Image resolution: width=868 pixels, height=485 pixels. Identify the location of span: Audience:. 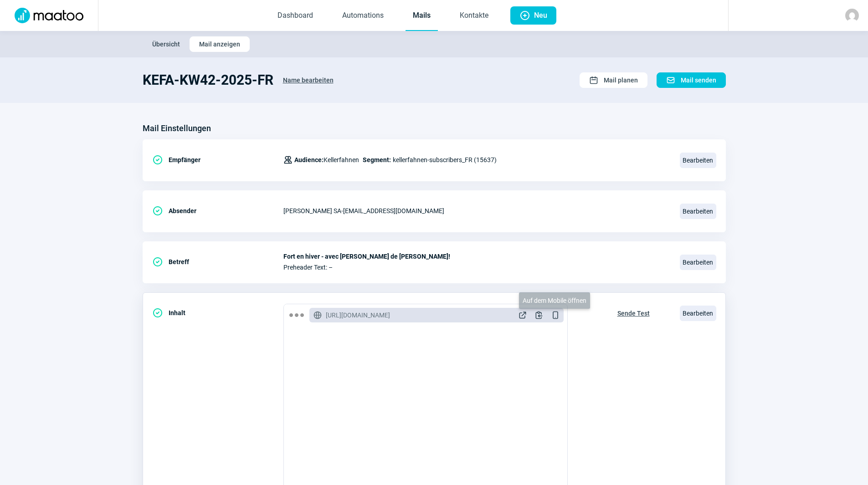
(309, 159).